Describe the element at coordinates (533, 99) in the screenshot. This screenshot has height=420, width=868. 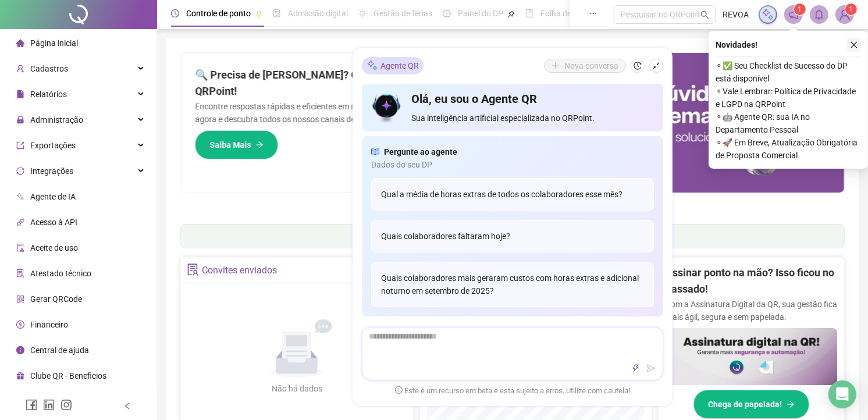
I see `h4: Olá, eu sou o Agente QR` at that location.